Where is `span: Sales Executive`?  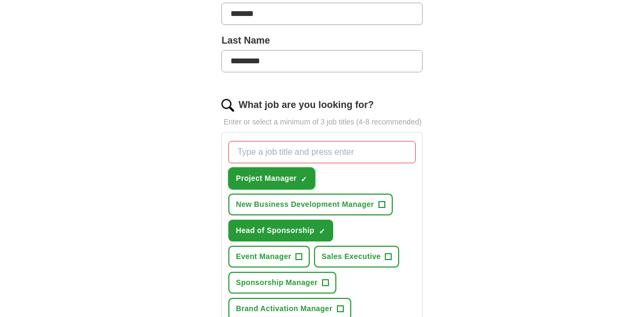
span: Sales Executive is located at coordinates (351, 256).